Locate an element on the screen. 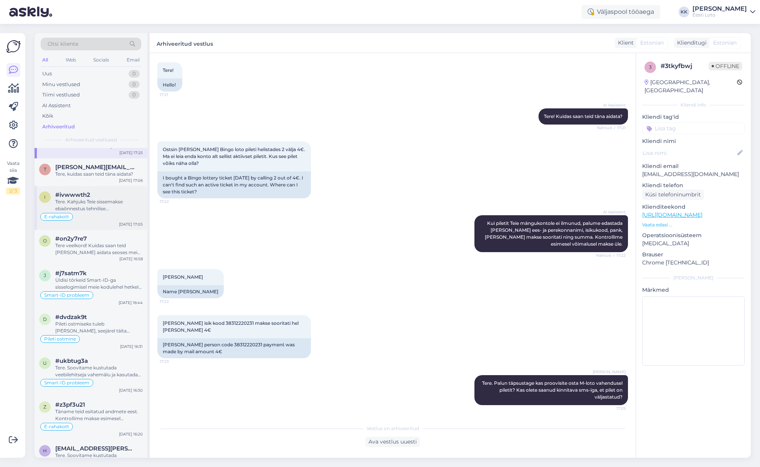  span: 17:22 is located at coordinates (174, 201).